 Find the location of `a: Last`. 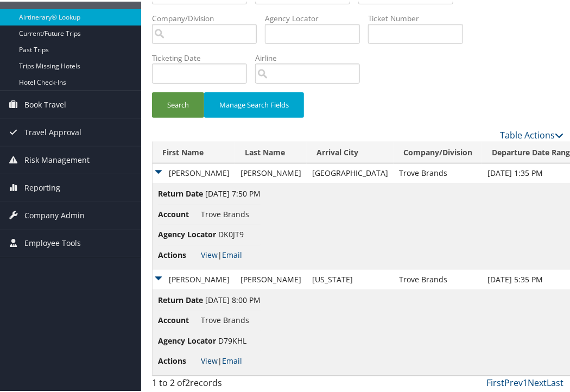

a: Last is located at coordinates (555, 381).